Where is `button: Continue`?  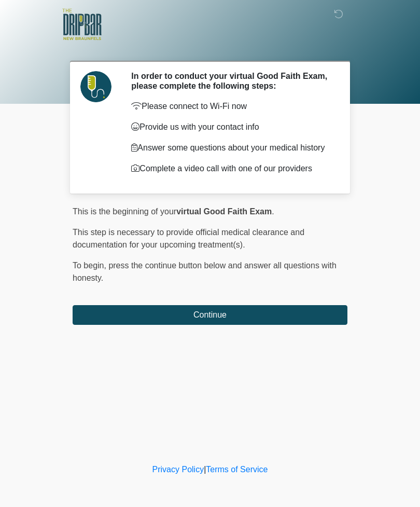
button: Continue is located at coordinates (210, 315).